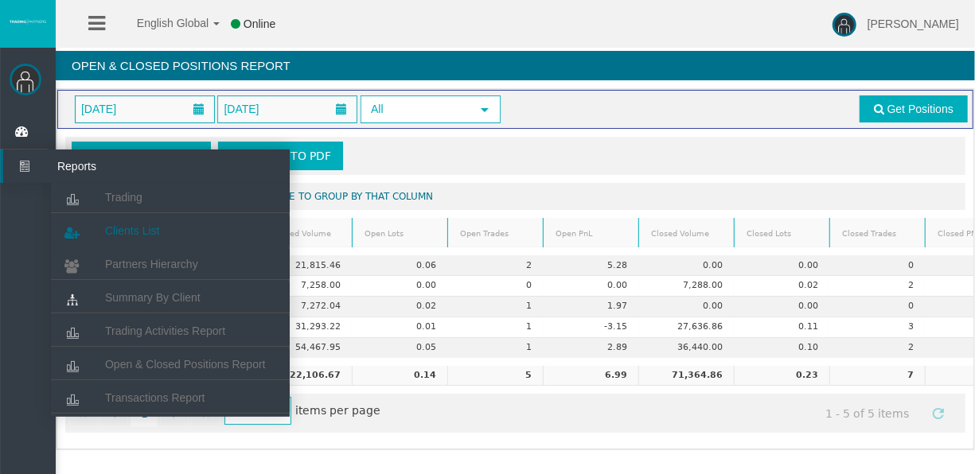 This screenshot has width=975, height=474. I want to click on h4: Open & Closed Positions Report, so click(515, 65).